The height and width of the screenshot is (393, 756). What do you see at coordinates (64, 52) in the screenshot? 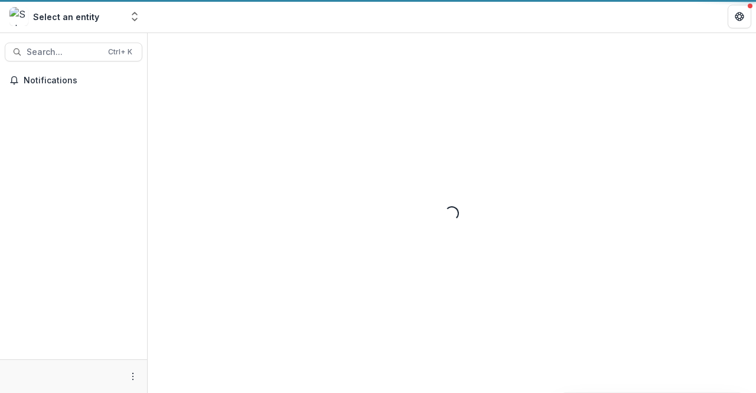
I see `span: Search...` at bounding box center [64, 52].